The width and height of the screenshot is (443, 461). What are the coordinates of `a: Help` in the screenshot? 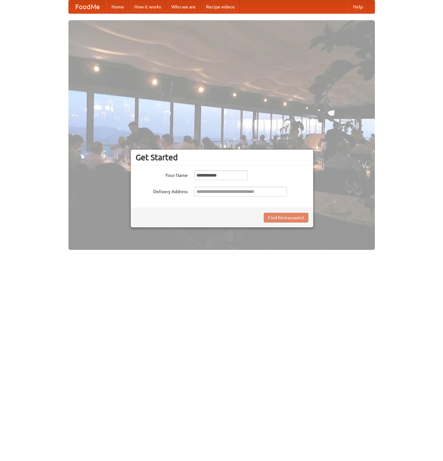 It's located at (358, 7).